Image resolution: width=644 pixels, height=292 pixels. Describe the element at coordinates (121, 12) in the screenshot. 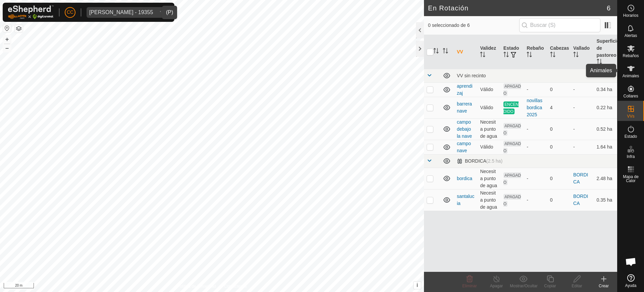

I see `span: Ruben Gascon - 19355` at that location.